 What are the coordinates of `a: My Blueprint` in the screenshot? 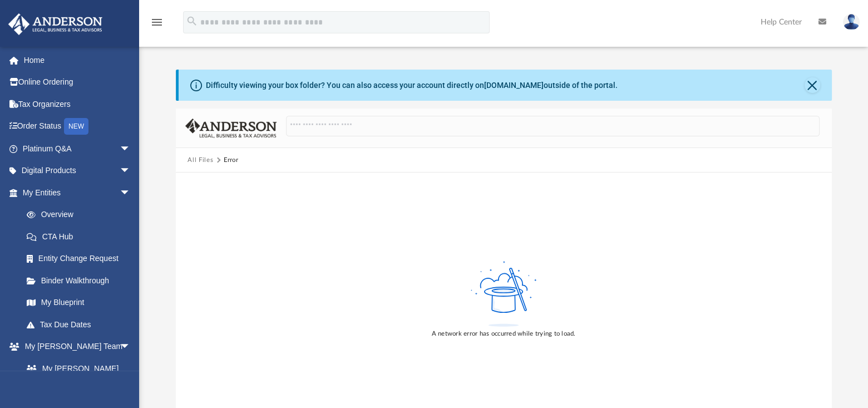 It's located at (78, 303).